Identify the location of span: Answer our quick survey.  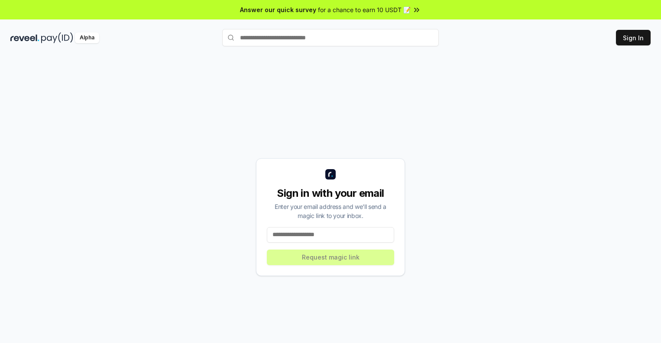
(278, 10).